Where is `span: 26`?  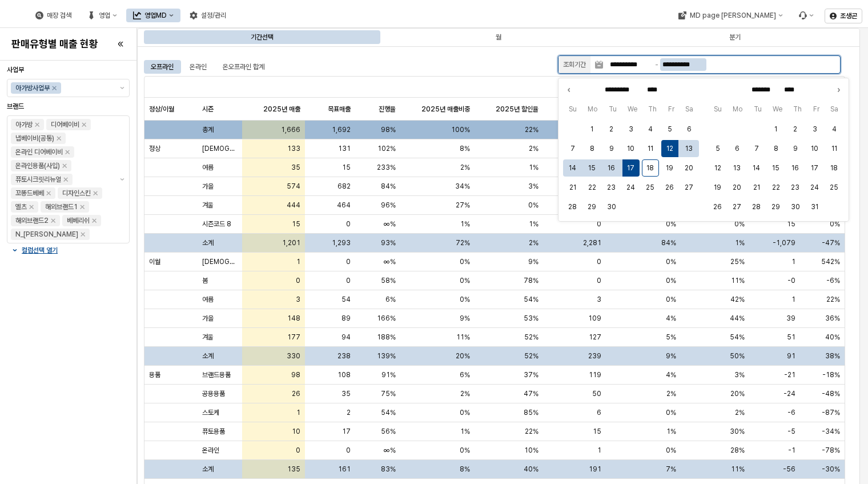
span: 26 is located at coordinates (296, 393).